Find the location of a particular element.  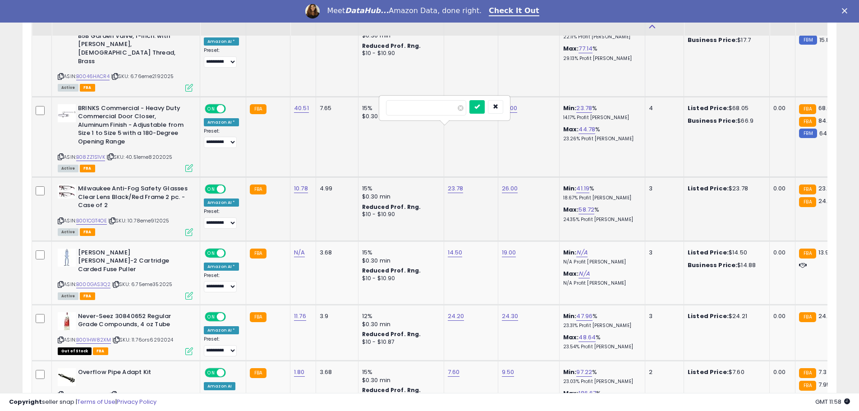

a: 24.20 is located at coordinates (456, 316).